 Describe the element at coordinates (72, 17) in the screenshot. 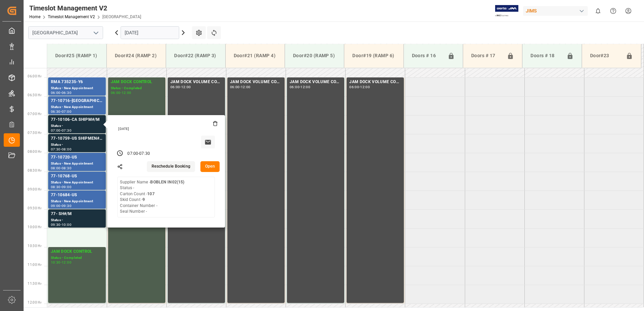

I see `a: Timeslot Management V2` at that location.